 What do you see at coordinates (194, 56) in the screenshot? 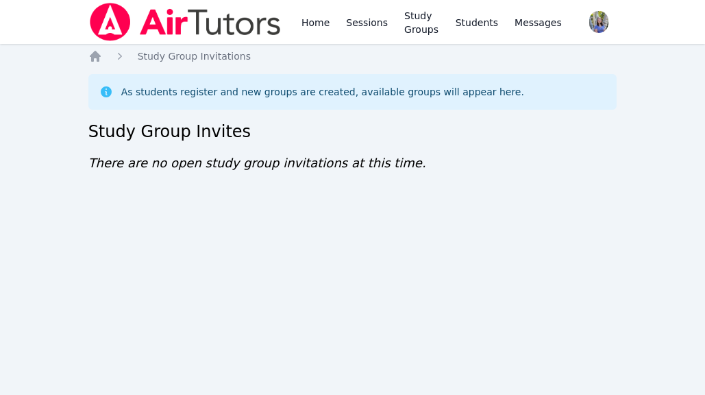
I see `span: Study Group Invitations` at bounding box center [194, 56].